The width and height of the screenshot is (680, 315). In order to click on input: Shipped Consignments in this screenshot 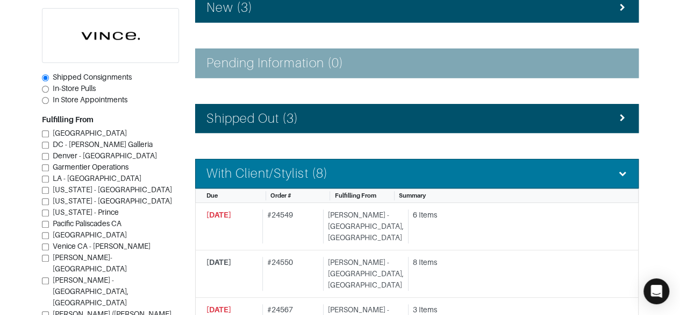, I will do `click(45, 77)`.